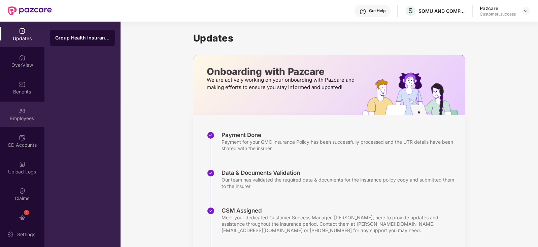  Describe the element at coordinates (282, 71) in the screenshot. I see `p: Onboarding with Pazcare` at that location.